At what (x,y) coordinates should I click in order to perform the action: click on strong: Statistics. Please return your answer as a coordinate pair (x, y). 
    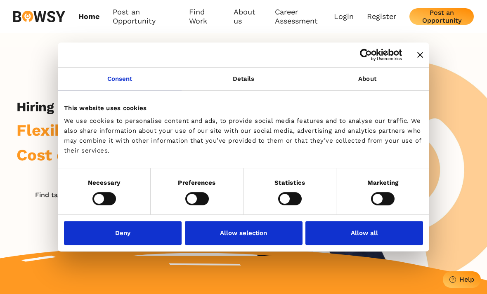
    Looking at the image, I should click on (290, 183).